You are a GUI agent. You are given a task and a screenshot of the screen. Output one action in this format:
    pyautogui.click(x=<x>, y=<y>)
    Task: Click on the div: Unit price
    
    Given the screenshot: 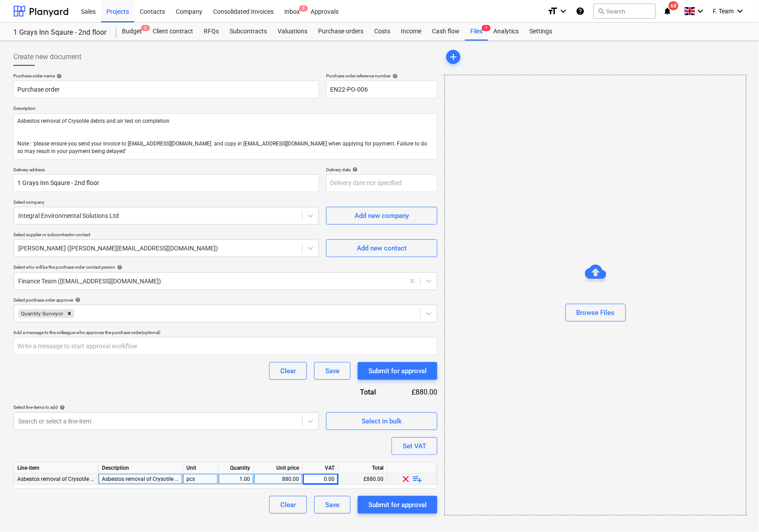 What is the action you would take?
    pyautogui.click(x=278, y=468)
    